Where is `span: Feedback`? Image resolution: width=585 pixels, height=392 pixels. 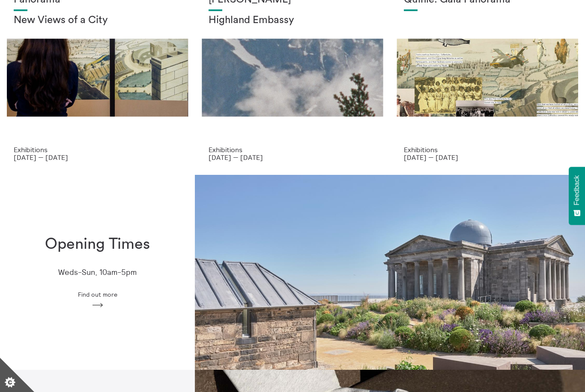
span: Feedback is located at coordinates (576, 190).